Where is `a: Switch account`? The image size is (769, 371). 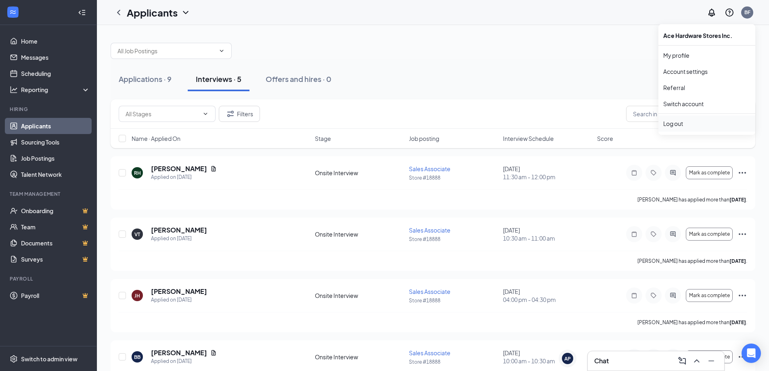
a: Switch account is located at coordinates (684, 104).